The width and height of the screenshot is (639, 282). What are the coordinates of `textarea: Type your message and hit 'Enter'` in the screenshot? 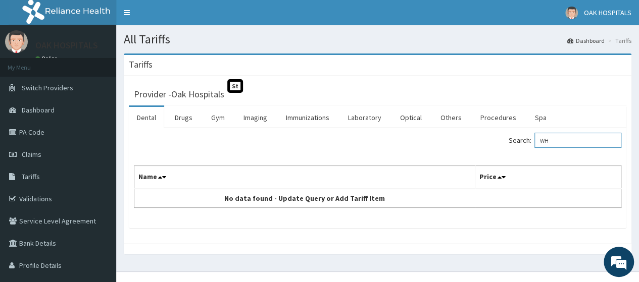 It's located at (99, 199).